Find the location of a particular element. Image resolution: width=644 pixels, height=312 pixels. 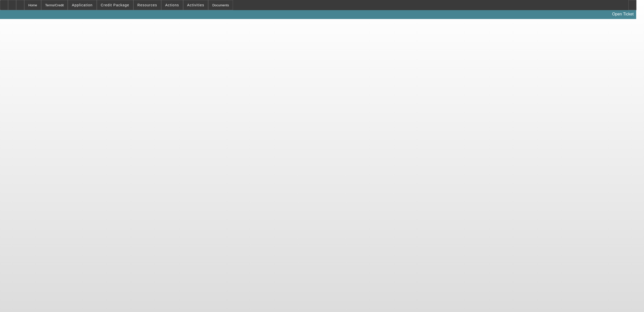

button: Resources is located at coordinates (147, 5).